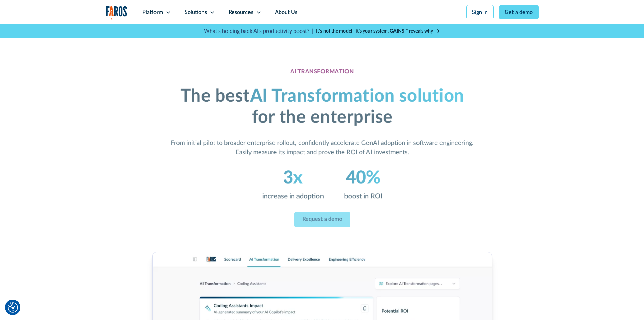  Describe the element at coordinates (13, 307) in the screenshot. I see `img: Revisit consent button` at that location.